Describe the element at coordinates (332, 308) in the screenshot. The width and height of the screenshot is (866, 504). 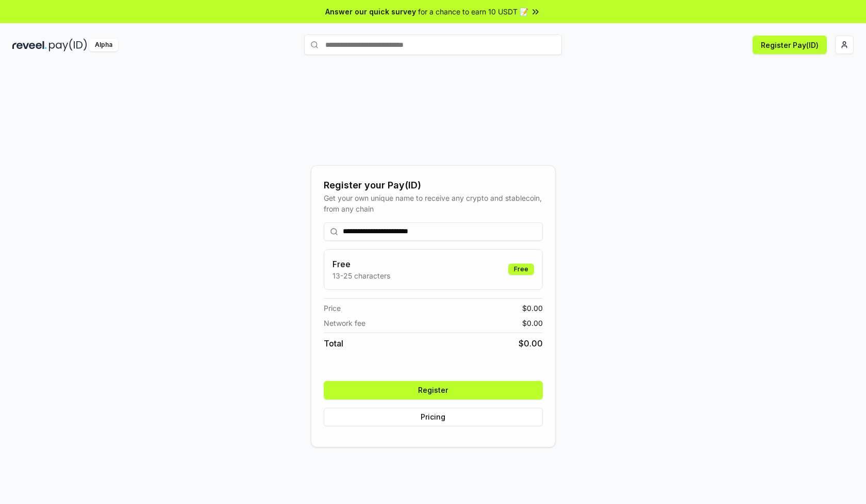
I see `span: Price` at that location.